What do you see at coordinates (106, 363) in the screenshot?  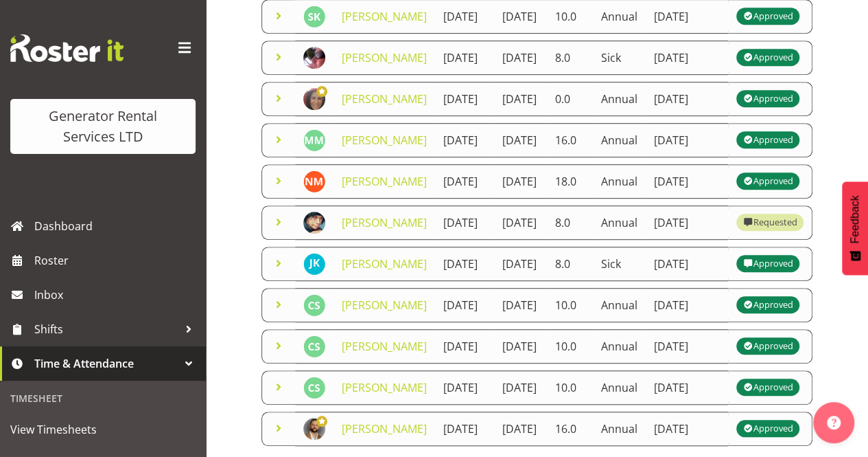 I see `span: Time & Attendance` at bounding box center [106, 363].